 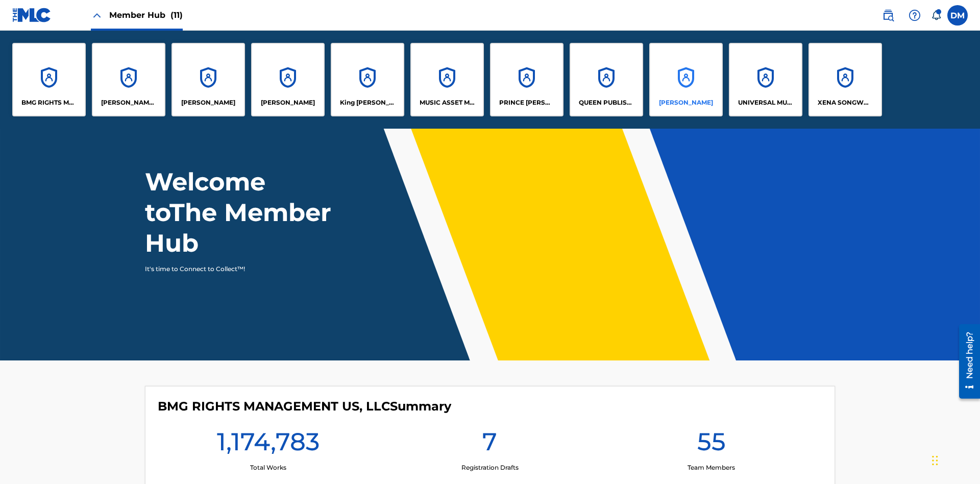 I want to click on p: Team Members, so click(x=711, y=468).